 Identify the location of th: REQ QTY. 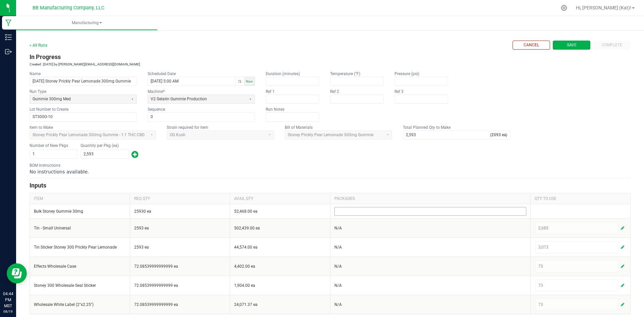
(180, 198).